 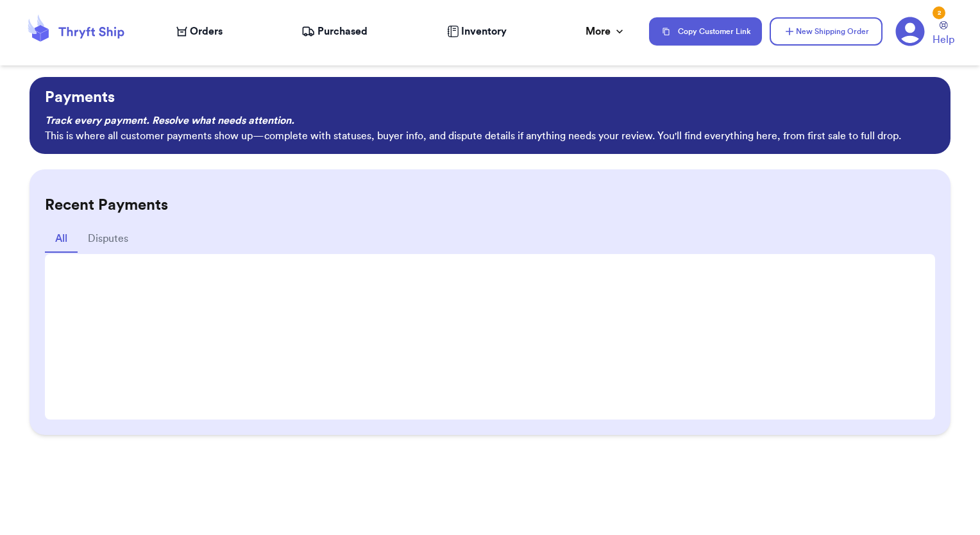 What do you see at coordinates (476, 31) in the screenshot?
I see `a: Inventory` at bounding box center [476, 31].